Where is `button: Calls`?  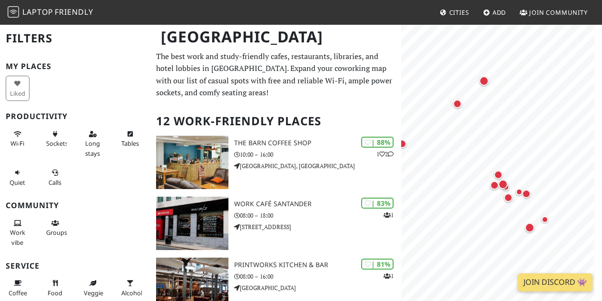 button: Calls is located at coordinates (55, 177).